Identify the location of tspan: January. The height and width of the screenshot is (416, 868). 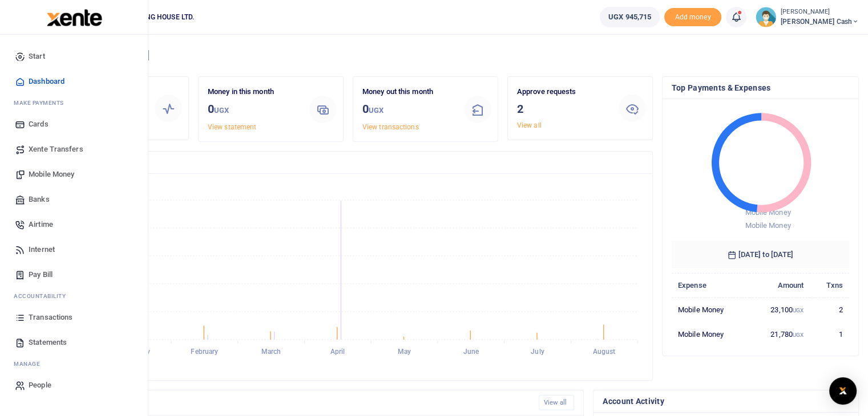
(138, 352).